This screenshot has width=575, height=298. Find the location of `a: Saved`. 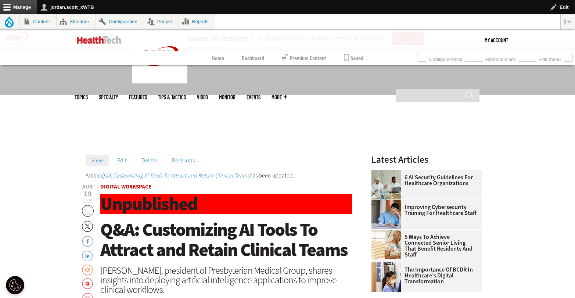

a: Saved is located at coordinates (353, 58).